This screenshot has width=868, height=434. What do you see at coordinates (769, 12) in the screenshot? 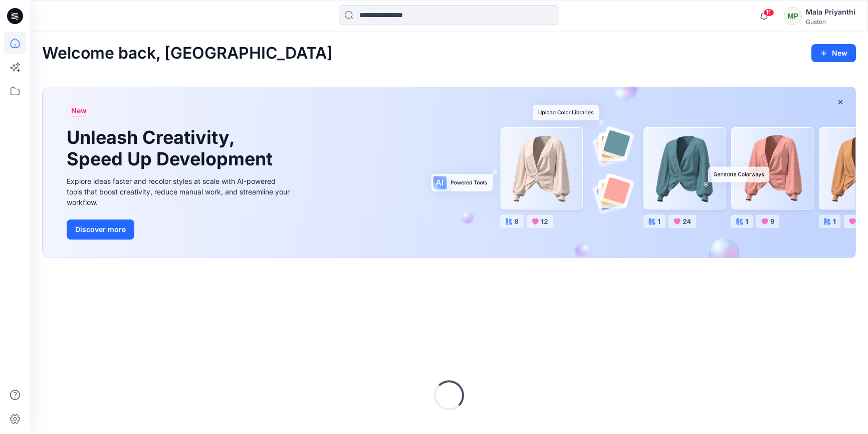
I see `span: 11` at bounding box center [769, 12].